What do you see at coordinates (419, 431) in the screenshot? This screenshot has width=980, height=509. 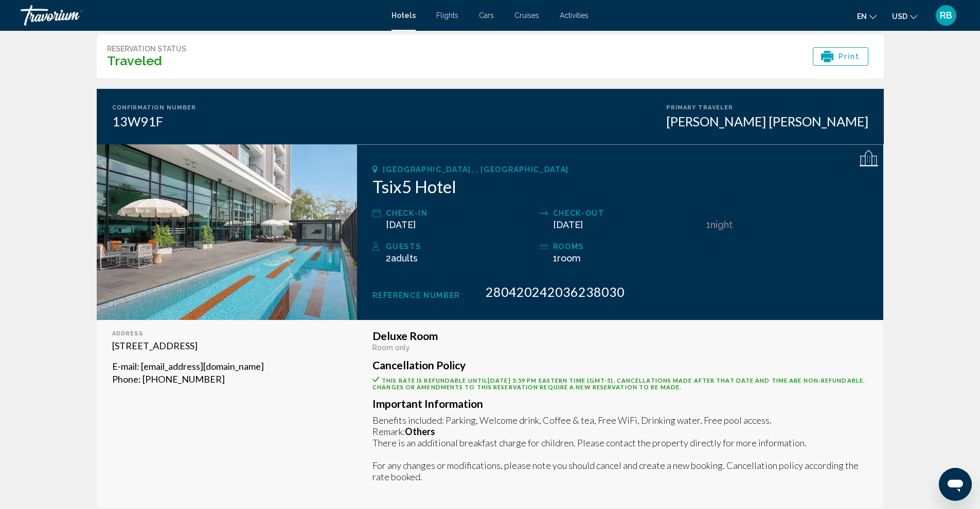 I see `strong: Others` at bounding box center [419, 431].